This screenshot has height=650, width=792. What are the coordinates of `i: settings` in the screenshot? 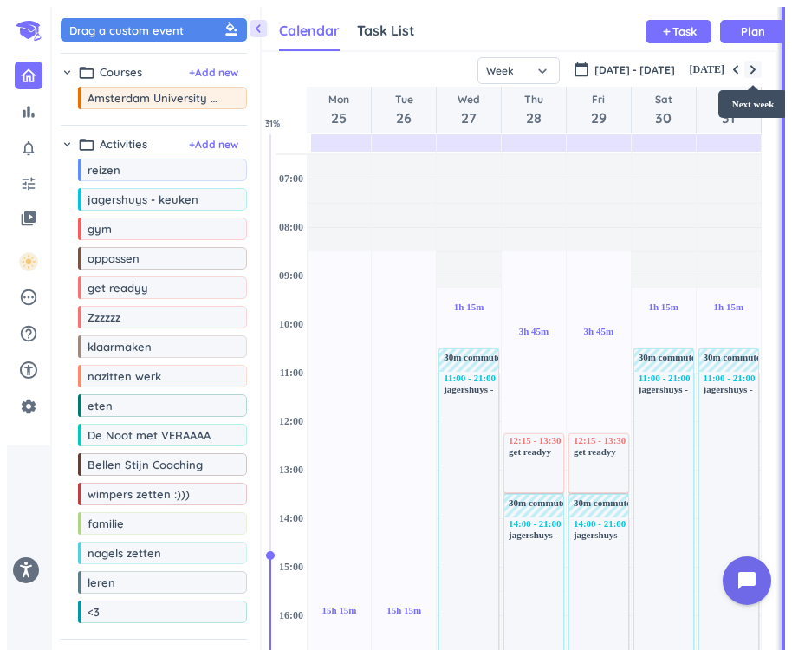 It's located at (29, 407).